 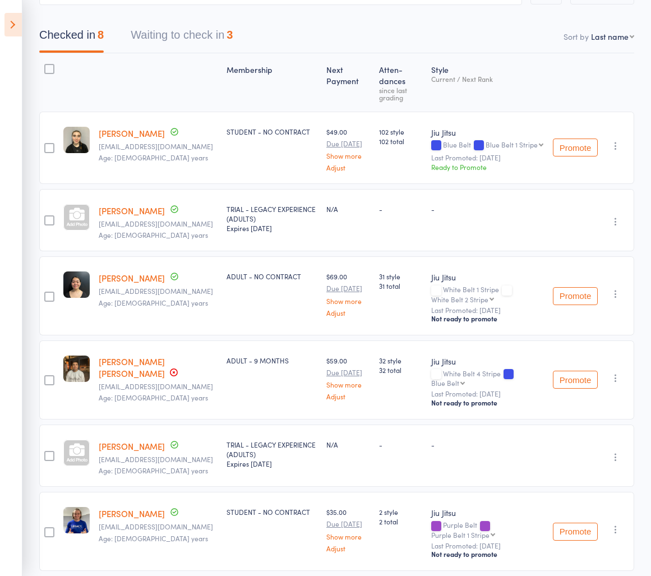 What do you see at coordinates (348, 149) in the screenshot?
I see `div: $49.00` at bounding box center [348, 149].